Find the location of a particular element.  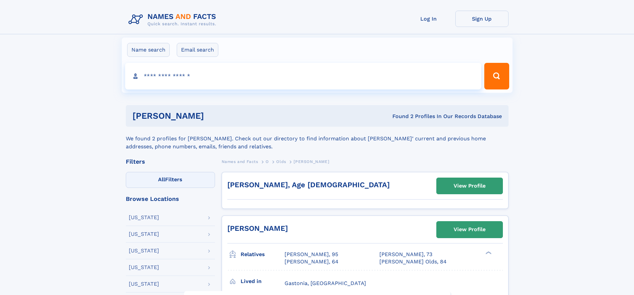

span: Olds is located at coordinates (281, 162).